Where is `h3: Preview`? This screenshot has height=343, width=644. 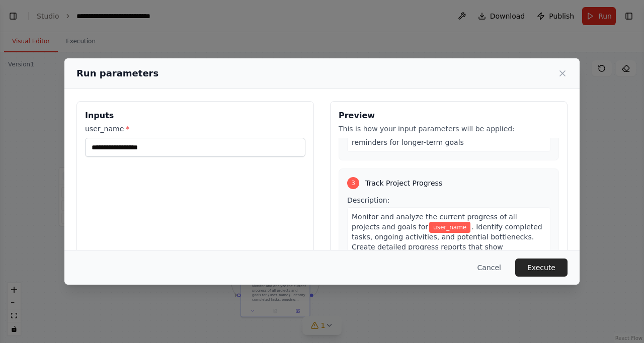
h3: Preview is located at coordinates (449, 116).